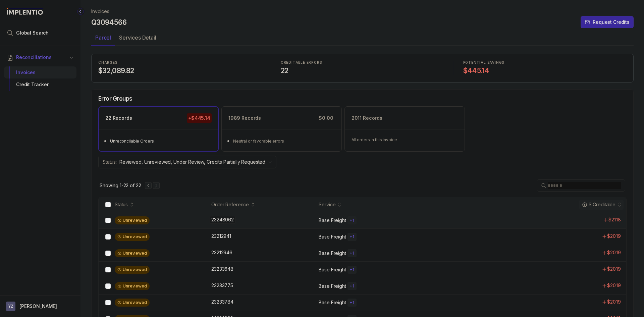 Image resolution: width=644 pixels, height=317 pixels. Describe the element at coordinates (614, 220) in the screenshot. I see `p: $21.18` at that location.